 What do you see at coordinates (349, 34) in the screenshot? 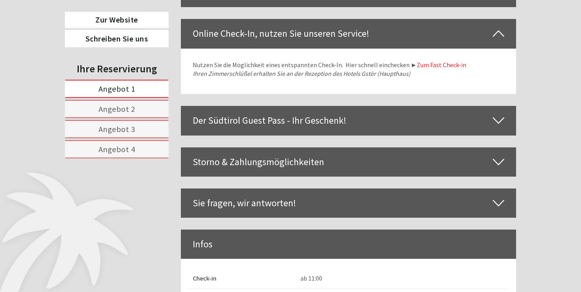
I see `div: Online Check-In, nutzen Sie unseren Service!` at bounding box center [349, 34].